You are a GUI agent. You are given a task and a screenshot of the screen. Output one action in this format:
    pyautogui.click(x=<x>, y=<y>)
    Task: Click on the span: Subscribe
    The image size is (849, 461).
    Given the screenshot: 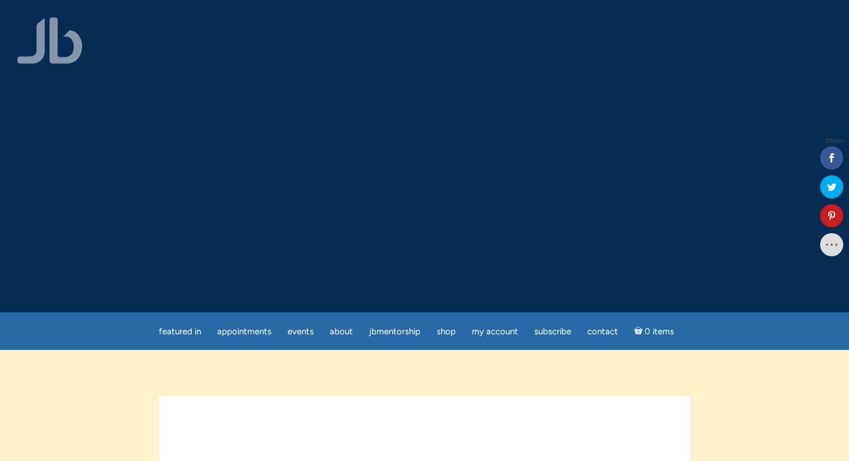 What is the action you would take?
    pyautogui.click(x=553, y=331)
    